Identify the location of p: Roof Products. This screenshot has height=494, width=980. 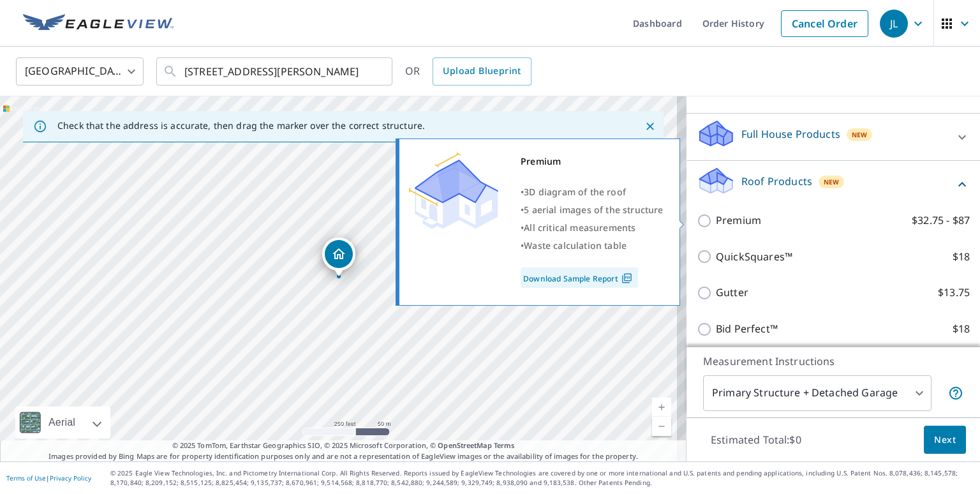
(776, 181).